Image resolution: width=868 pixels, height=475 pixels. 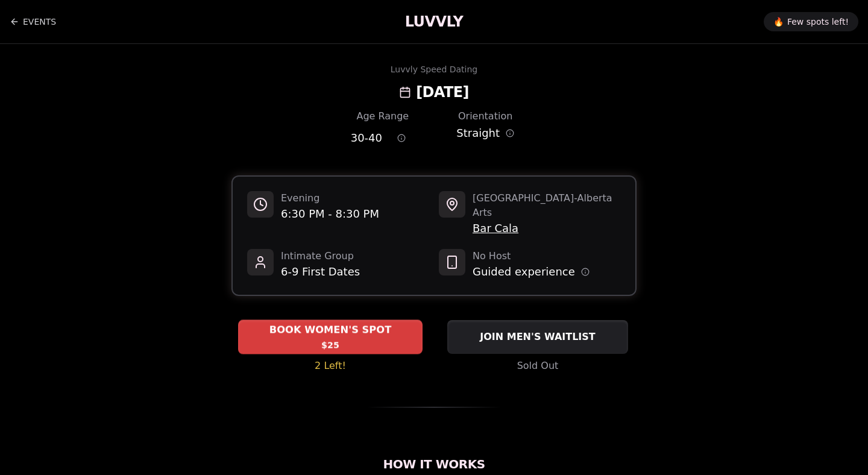 What do you see at coordinates (331, 331) in the screenshot?
I see `span: BOOK WOMEN'S SPOT` at bounding box center [331, 331].